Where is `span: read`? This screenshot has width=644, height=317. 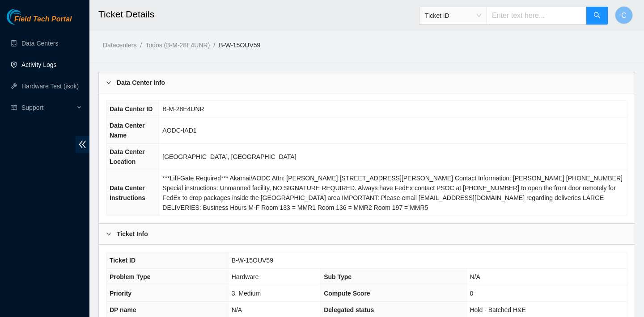
span: read is located at coordinates (14, 107).